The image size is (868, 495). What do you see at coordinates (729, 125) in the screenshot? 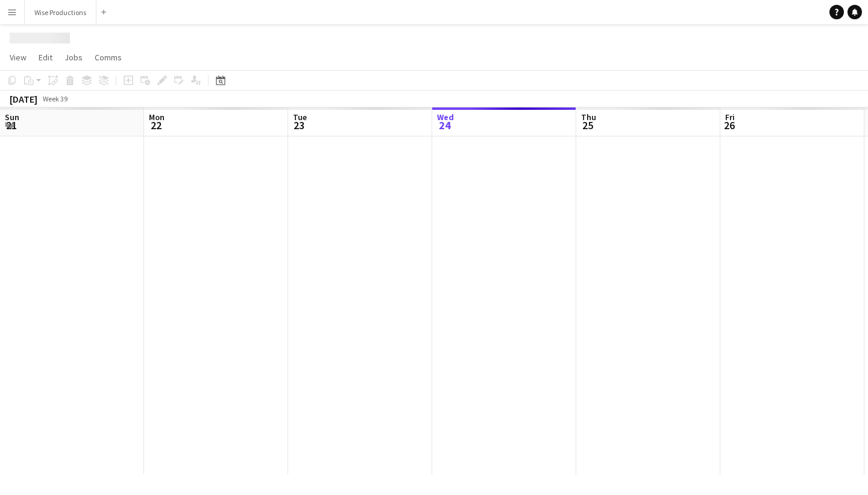
I see `span: 26` at bounding box center [729, 125].